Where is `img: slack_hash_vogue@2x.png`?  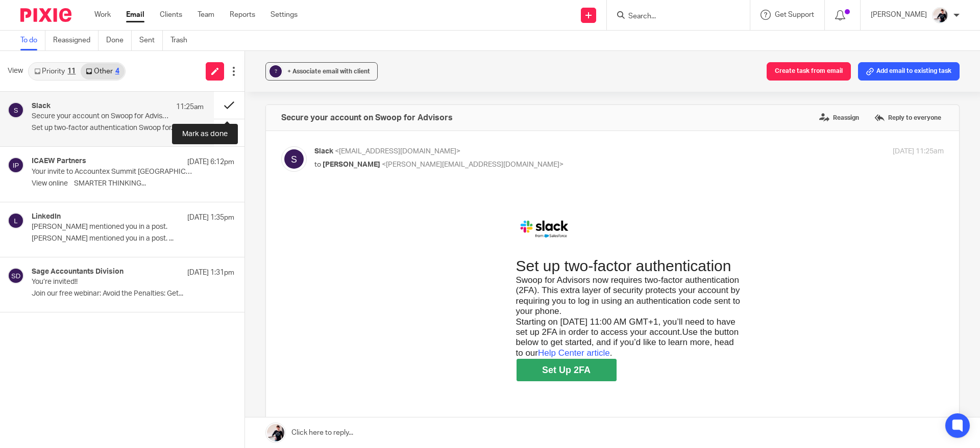
img: slack_hash_vogue@2x.png is located at coordinates (315, 257).